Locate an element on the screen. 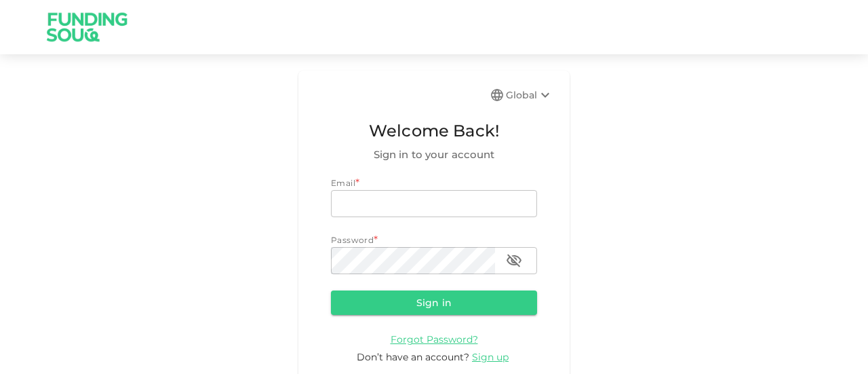 This screenshot has width=868, height=374. span: Sign in to your account is located at coordinates (434, 155).